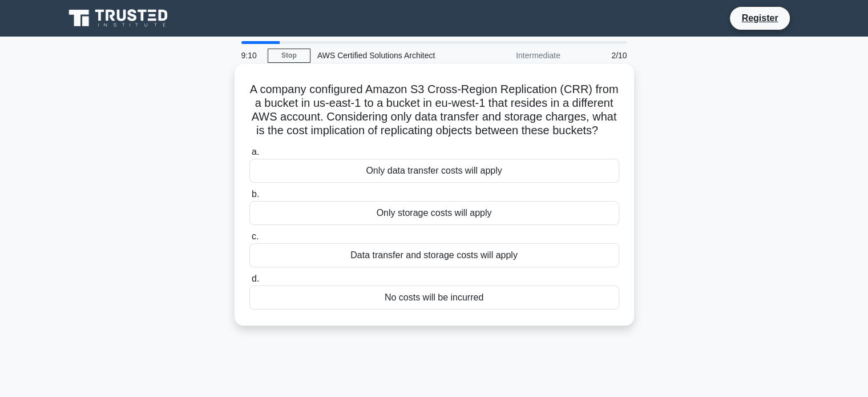 The width and height of the screenshot is (868, 397). I want to click on span: b., so click(255, 194).